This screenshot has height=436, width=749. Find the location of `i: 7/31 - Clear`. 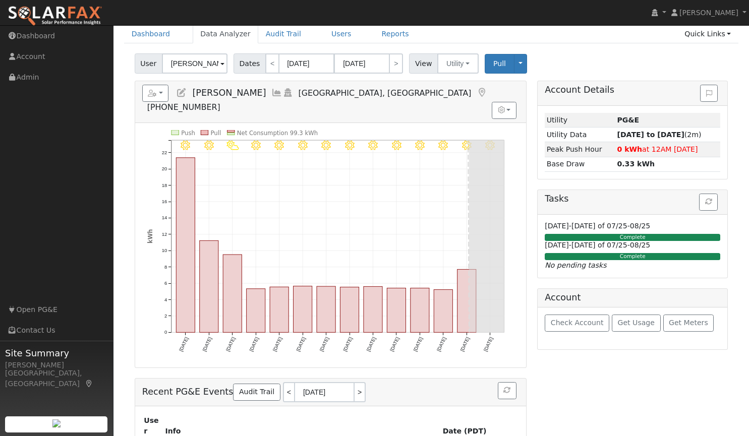

i: 7/31 - Clear is located at coordinates (256, 145).